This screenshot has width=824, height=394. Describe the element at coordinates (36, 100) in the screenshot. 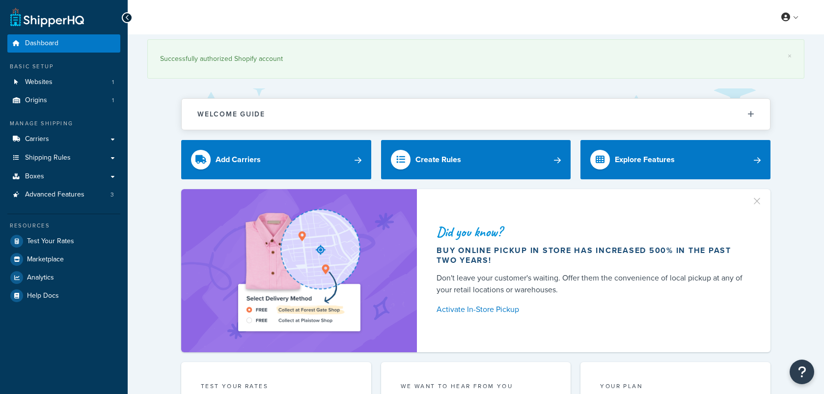

I see `span: Origins` at that location.